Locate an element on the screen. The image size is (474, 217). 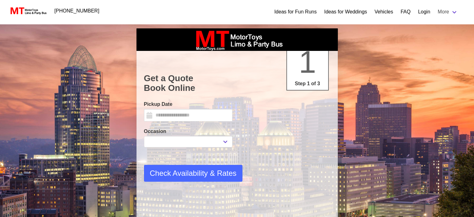
img: MotorToys Logo is located at coordinates (28, 11).